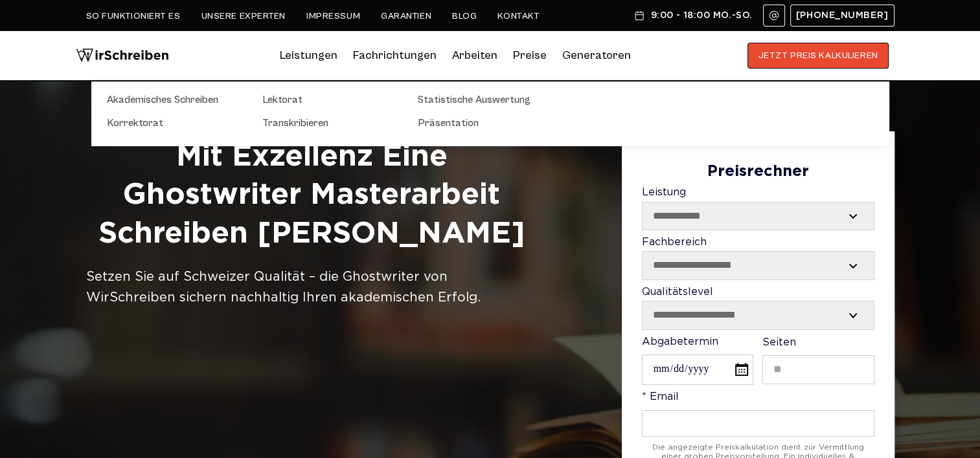 This screenshot has width=980, height=458. Describe the element at coordinates (757, 172) in the screenshot. I see `div: Preisrechner` at that location.